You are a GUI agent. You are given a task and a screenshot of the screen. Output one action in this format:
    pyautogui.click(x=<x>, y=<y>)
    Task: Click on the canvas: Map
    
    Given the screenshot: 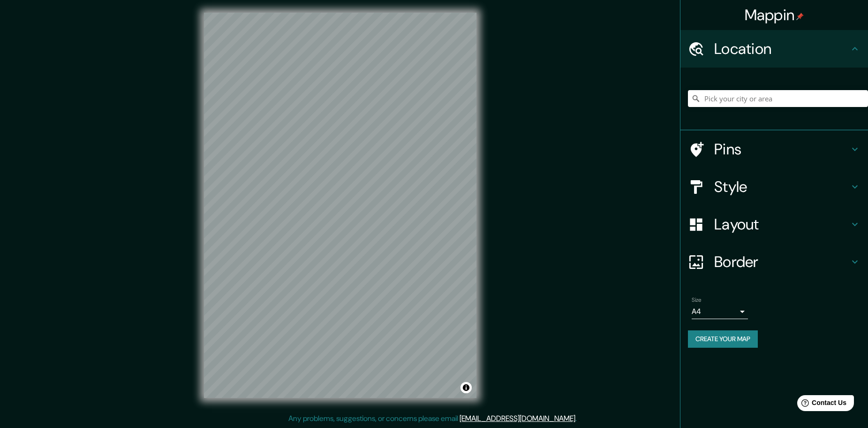 What is the action you would take?
    pyautogui.click(x=340, y=205)
    